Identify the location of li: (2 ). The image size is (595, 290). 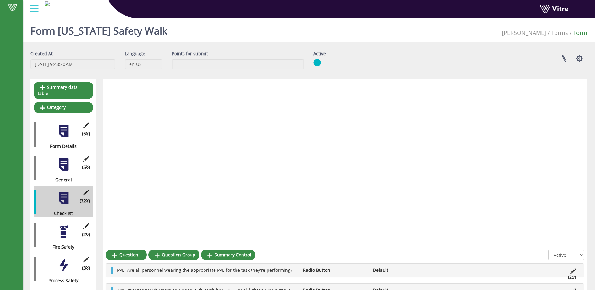
(572, 277).